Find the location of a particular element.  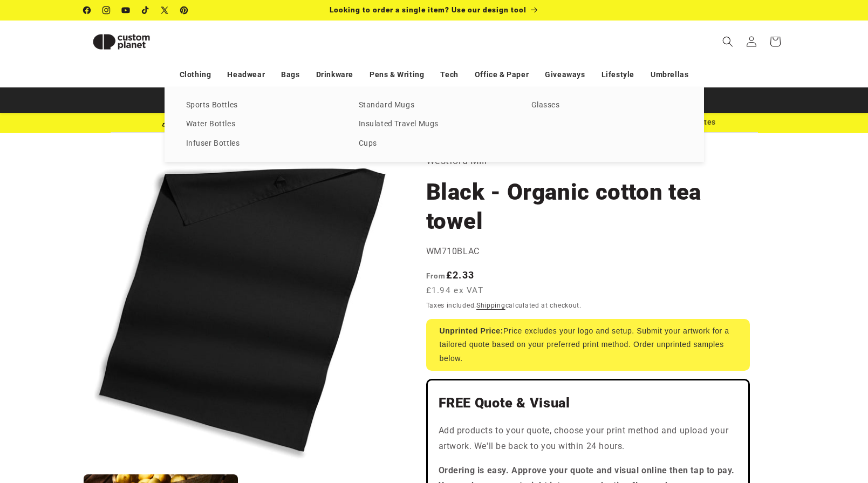

a: Drinkware is located at coordinates (334, 75).